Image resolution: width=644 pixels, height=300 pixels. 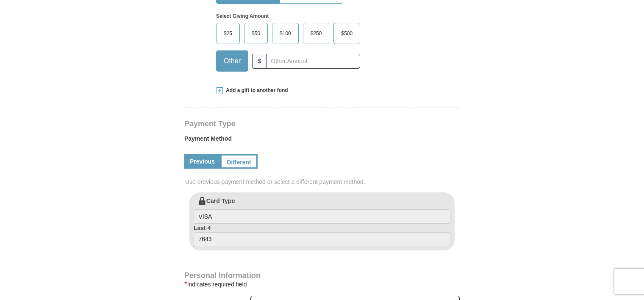 What do you see at coordinates (313, 61) in the screenshot?
I see `input: Other Amount` at bounding box center [313, 61].